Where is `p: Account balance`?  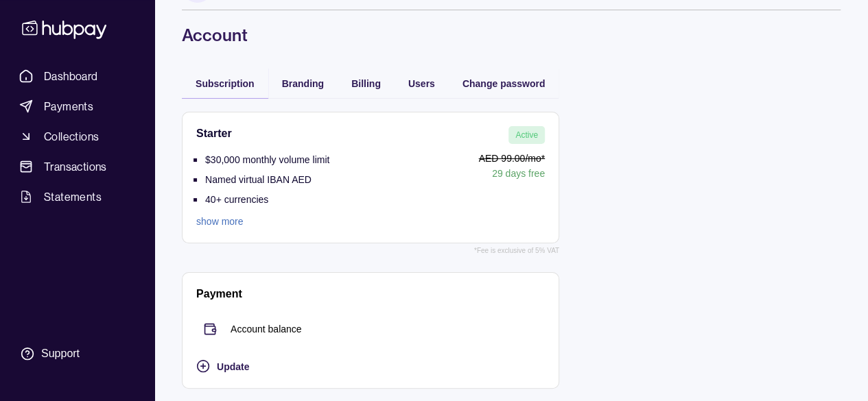
p: Account balance is located at coordinates (266, 329).